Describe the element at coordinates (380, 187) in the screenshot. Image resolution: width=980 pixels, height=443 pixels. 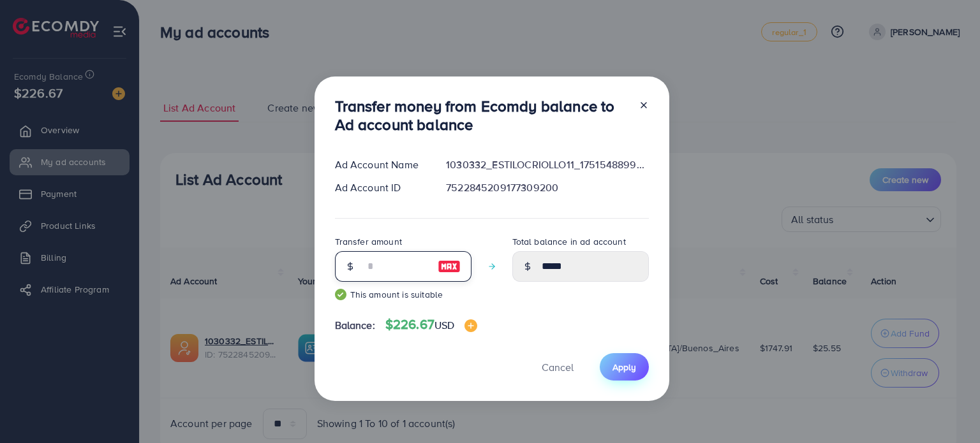
I see `div: Ad Account ID` at that location.